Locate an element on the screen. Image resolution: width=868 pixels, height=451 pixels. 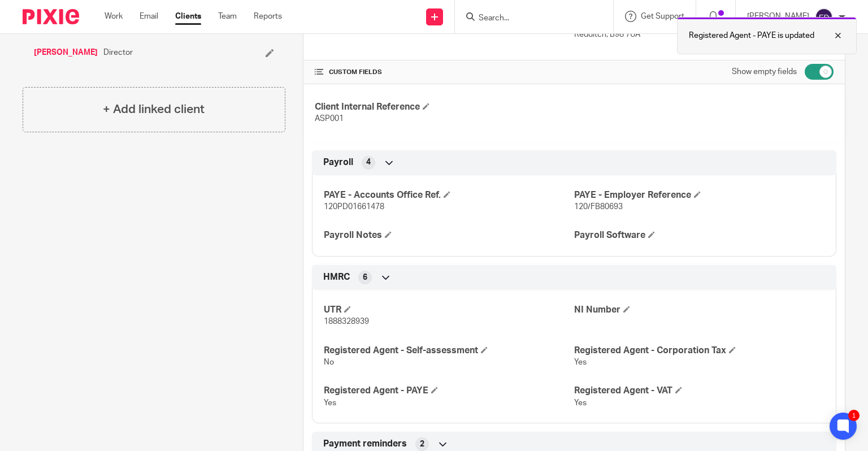
h4: + Add linked client is located at coordinates (154, 109).